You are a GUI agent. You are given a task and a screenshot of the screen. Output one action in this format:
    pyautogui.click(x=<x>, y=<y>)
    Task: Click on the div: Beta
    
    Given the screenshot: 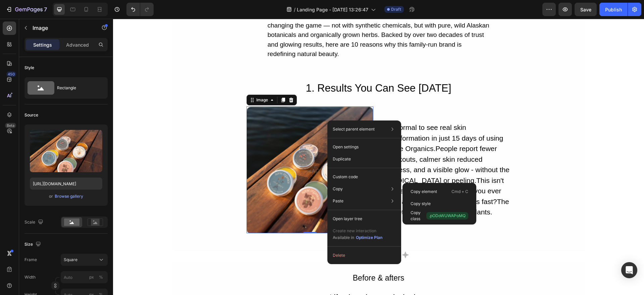 What is the action you would take?
    pyautogui.click(x=11, y=125)
    